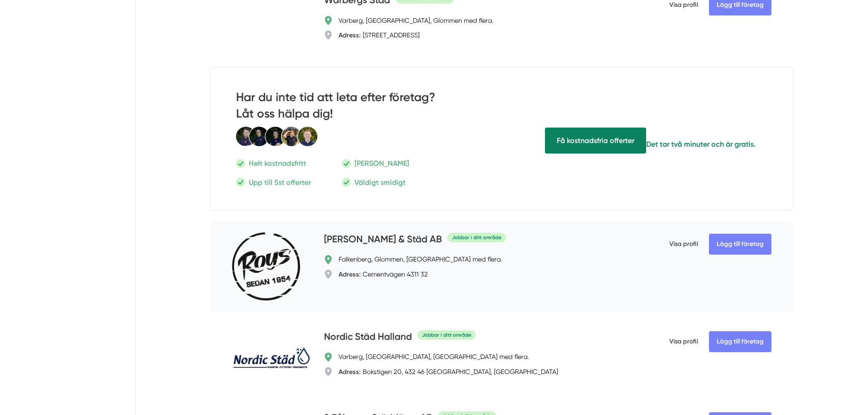 This screenshot has height=415, width=868. What do you see at coordinates (277, 137) in the screenshot?
I see `img: Smartproduktion Personal` at bounding box center [277, 137].